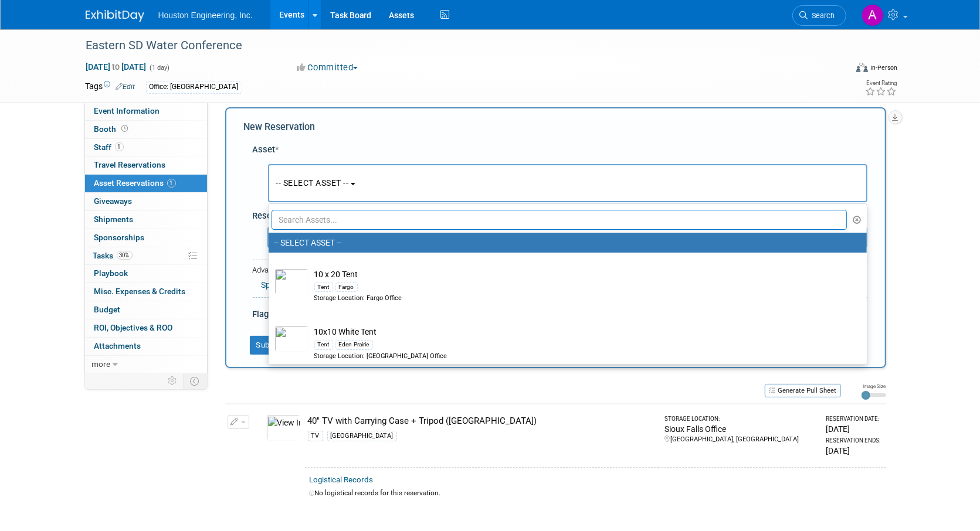 The width and height of the screenshot is (980, 531). I want to click on span: 30%, so click(124, 255).